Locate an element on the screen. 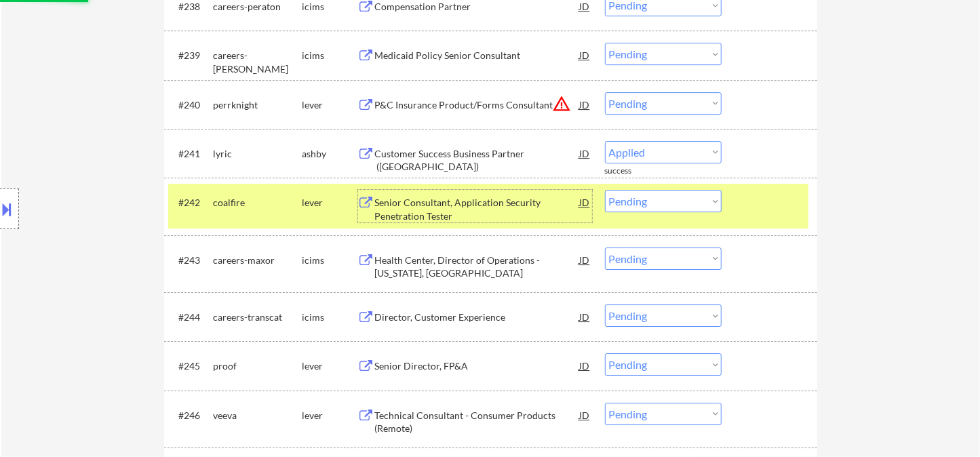  div: Senior Director, FP&A is located at coordinates (478, 366).